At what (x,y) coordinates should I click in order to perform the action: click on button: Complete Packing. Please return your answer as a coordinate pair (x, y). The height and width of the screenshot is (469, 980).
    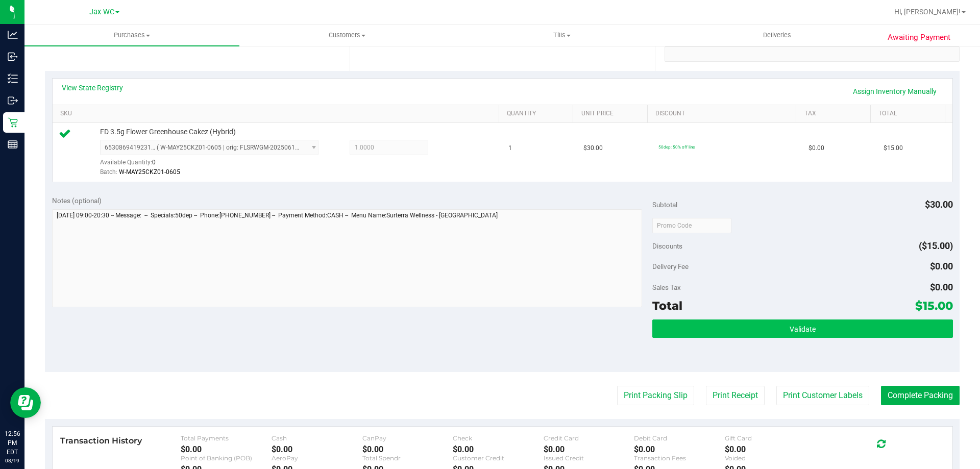
    Looking at the image, I should click on (920, 395).